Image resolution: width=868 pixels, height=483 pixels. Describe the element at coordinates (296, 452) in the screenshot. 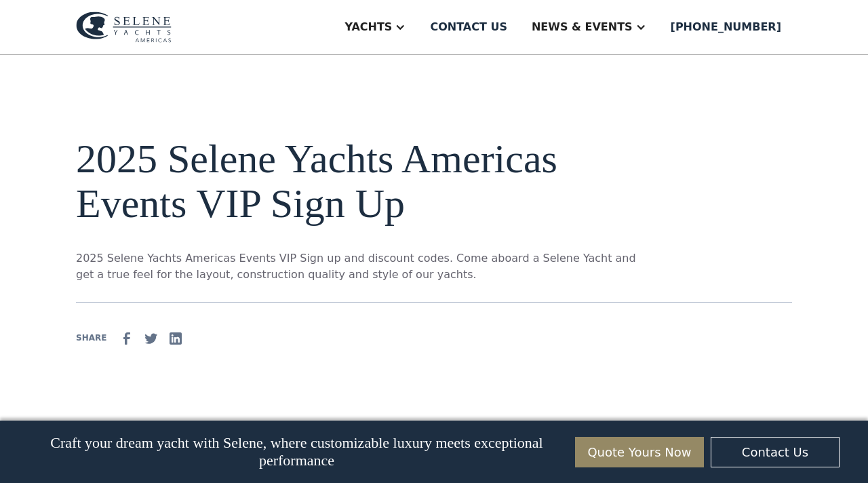

I see `p: Craft your dream yacht with Selene, where customizable luxury meets exceptional performance` at that location.